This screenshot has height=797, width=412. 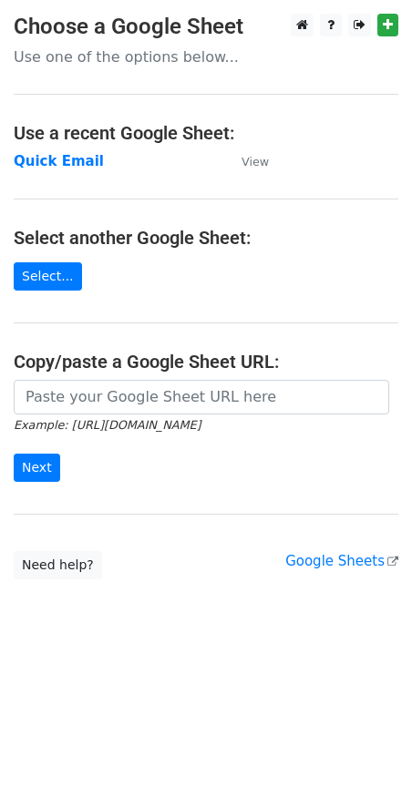 I want to click on small: View, so click(x=255, y=161).